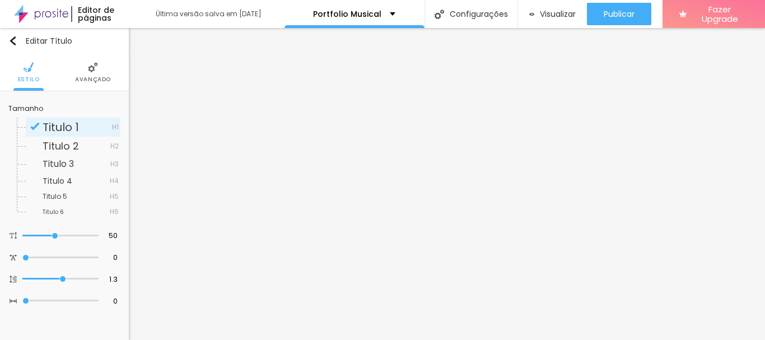 This screenshot has width=765, height=340. I want to click on span: Titulo 4, so click(57, 181).